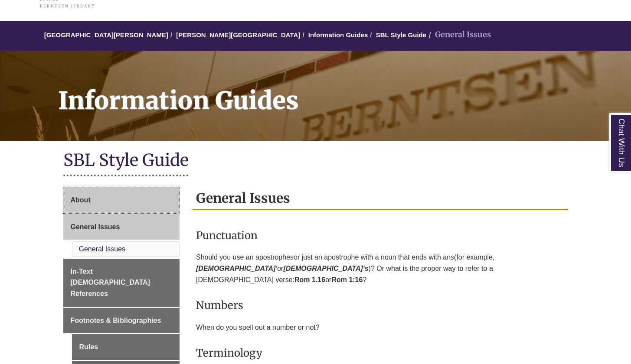  Describe the element at coordinates (198, 257) in the screenshot. I see `span: S` at that location.